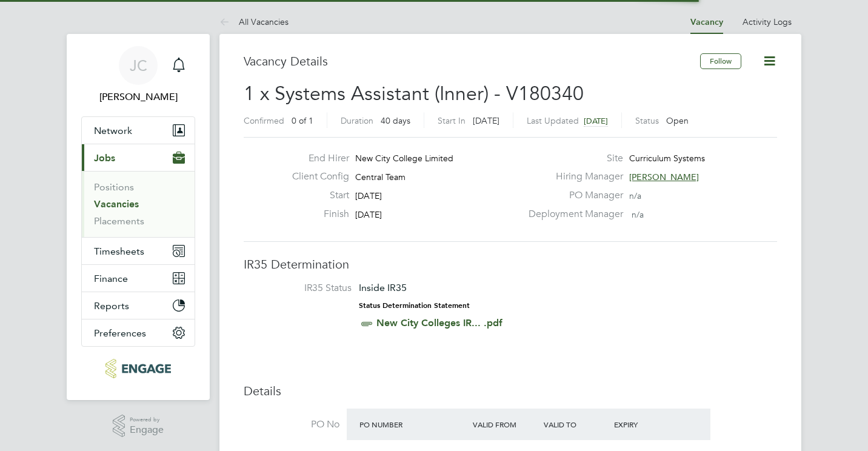  I want to click on a: Vacancies, so click(117, 203).